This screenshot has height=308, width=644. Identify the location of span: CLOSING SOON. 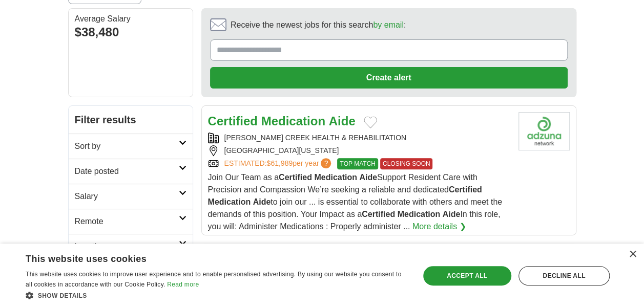
(406, 164).